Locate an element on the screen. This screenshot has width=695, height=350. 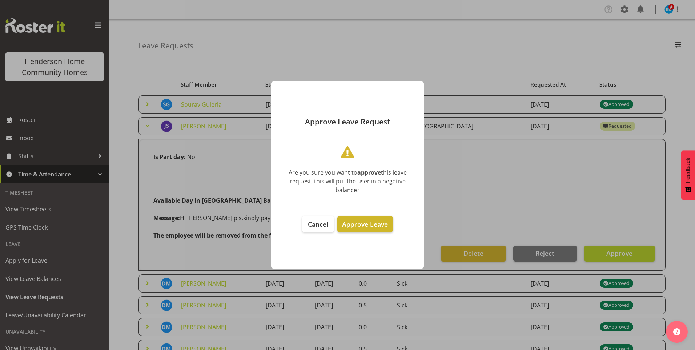
span: Feedback is located at coordinates (688, 170).